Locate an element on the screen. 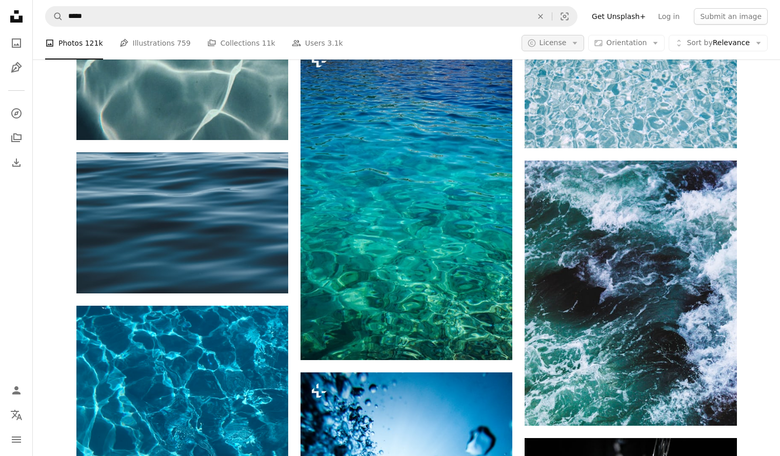 Image resolution: width=780 pixels, height=456 pixels. a: Log in is located at coordinates (669, 16).